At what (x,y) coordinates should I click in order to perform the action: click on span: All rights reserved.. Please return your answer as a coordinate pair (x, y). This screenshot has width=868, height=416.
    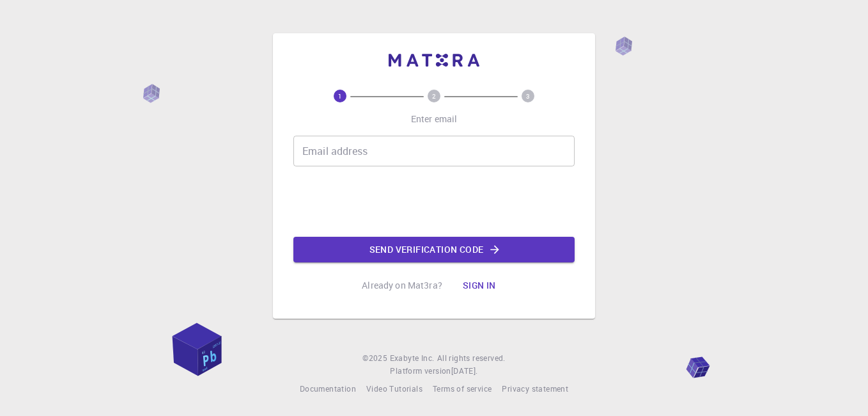
    Looking at the image, I should click on (471, 359).